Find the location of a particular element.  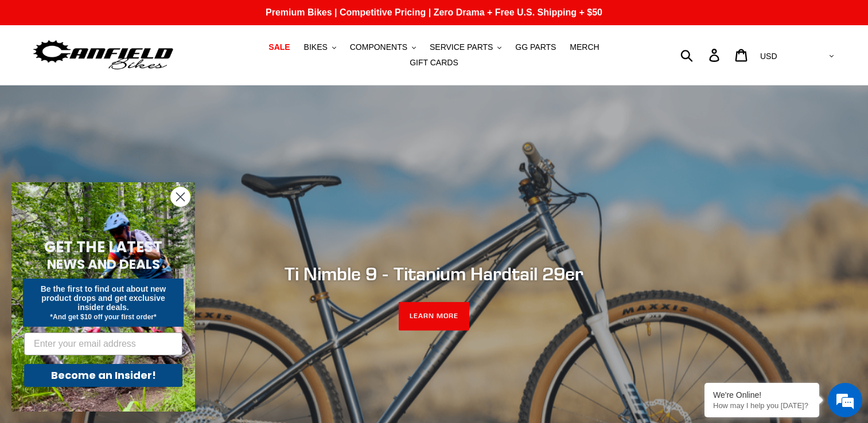

button: Become an Insider! is located at coordinates (104, 375).